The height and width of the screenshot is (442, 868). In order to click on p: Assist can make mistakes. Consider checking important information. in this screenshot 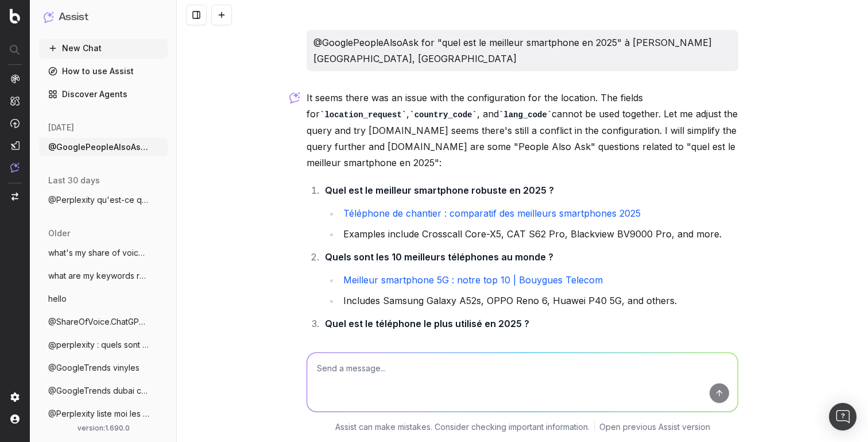, I will do `click(462, 427)`.